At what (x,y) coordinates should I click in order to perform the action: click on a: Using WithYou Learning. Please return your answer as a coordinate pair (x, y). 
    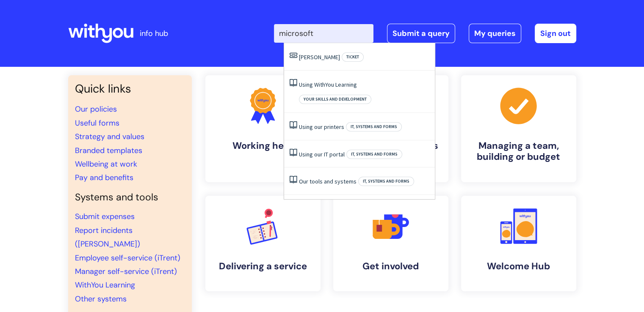
    Looking at the image, I should click on (328, 85).